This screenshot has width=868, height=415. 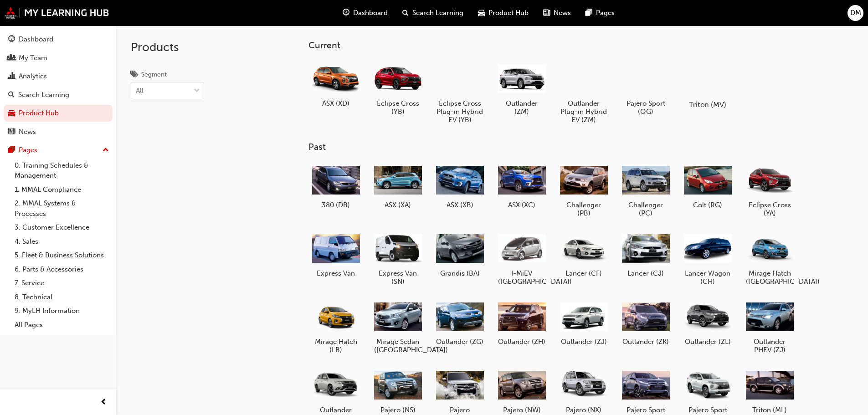 I want to click on div: Segment, so click(x=154, y=74).